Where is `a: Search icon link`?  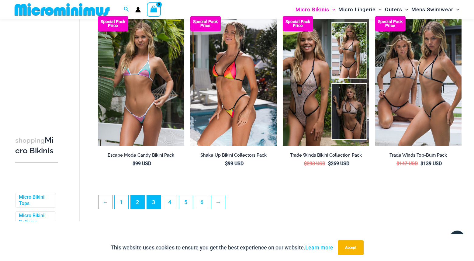 a: Search icon link is located at coordinates (127, 9).